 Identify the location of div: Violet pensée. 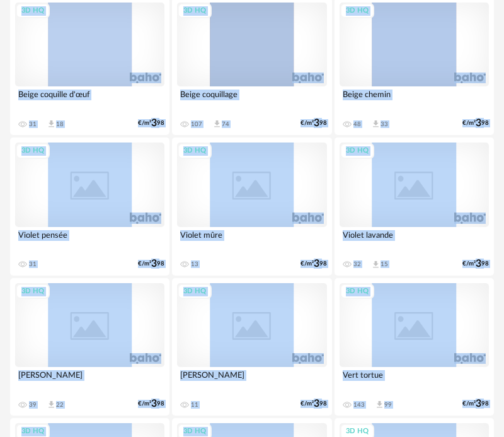
(89, 240).